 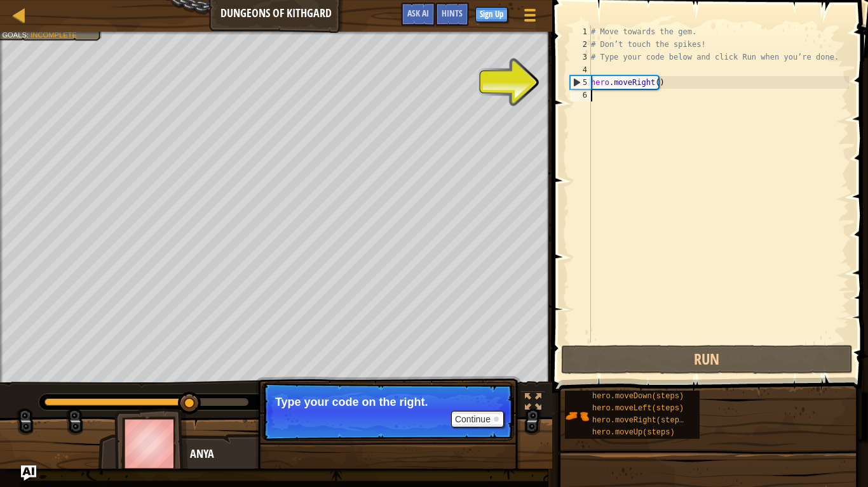 I want to click on div: 2, so click(x=580, y=44).